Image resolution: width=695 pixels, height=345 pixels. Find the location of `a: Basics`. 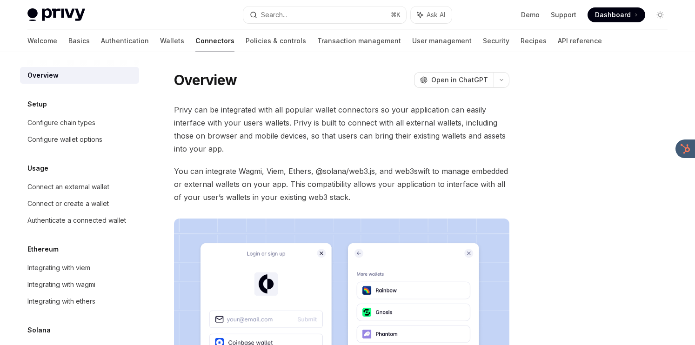

a: Basics is located at coordinates (79, 41).